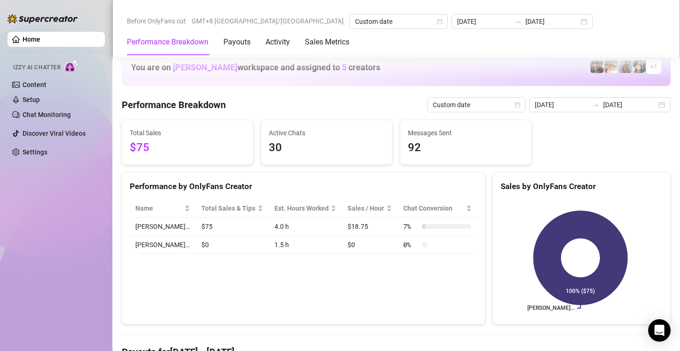 This screenshot has width=680, height=351. I want to click on img: Zac, so click(611, 66).